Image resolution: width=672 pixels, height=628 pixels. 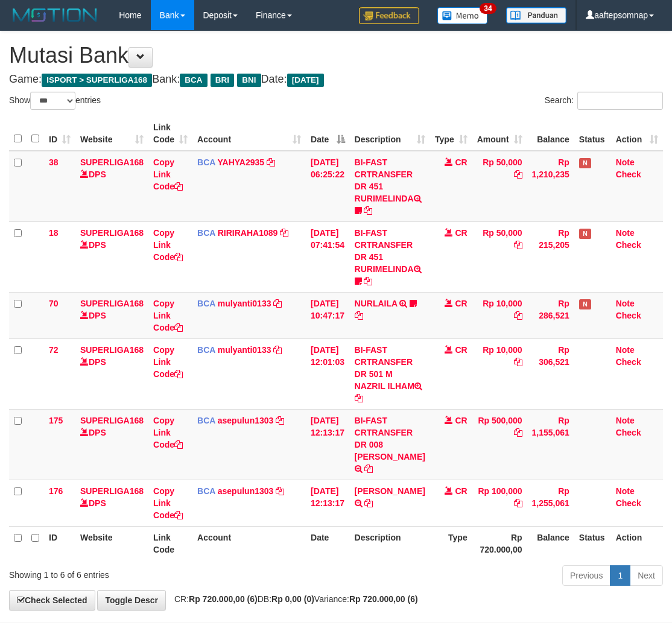 I want to click on td: Rp 306,521, so click(x=551, y=373).